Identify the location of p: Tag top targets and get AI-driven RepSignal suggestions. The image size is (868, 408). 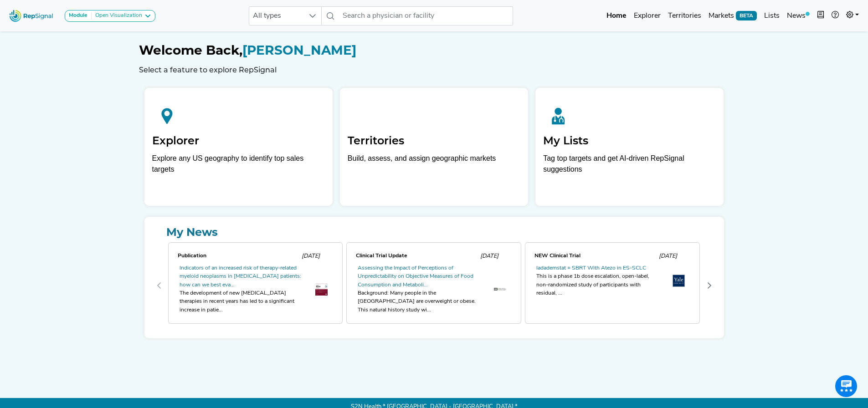
(629, 166).